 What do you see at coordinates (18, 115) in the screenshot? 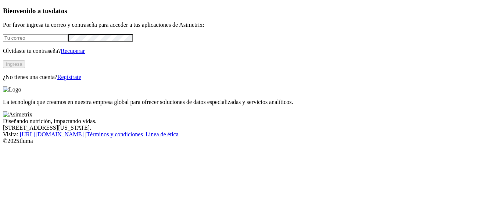
I see `img: Asimetrix` at bounding box center [18, 115].